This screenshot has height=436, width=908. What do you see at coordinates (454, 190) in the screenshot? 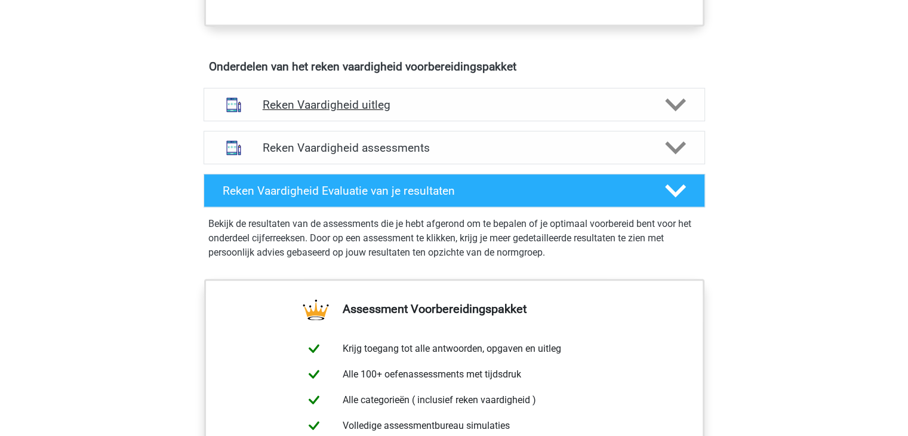
I see `a: Reken Vaardigheid Evaluatie van je resultaten` at bounding box center [454, 190].